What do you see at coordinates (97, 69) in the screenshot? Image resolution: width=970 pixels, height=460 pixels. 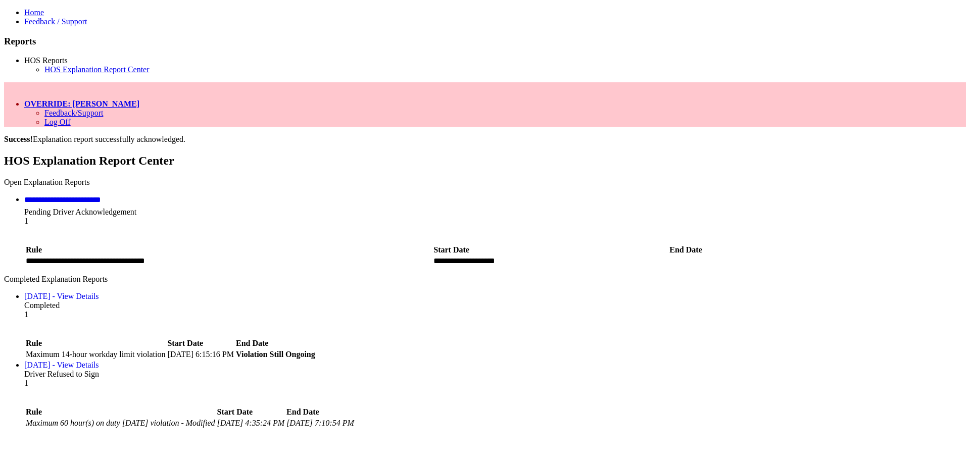 I see `a: HOS Explanation Report Center` at bounding box center [97, 69].